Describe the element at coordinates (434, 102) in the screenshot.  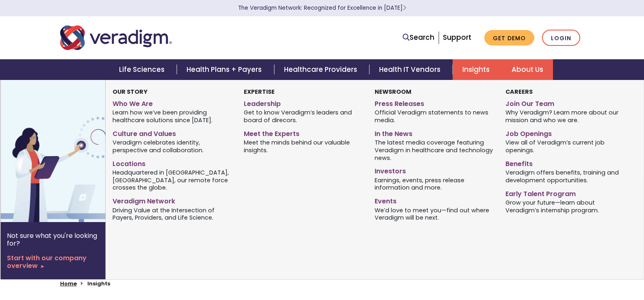
I see `a: Press Releases` at that location.